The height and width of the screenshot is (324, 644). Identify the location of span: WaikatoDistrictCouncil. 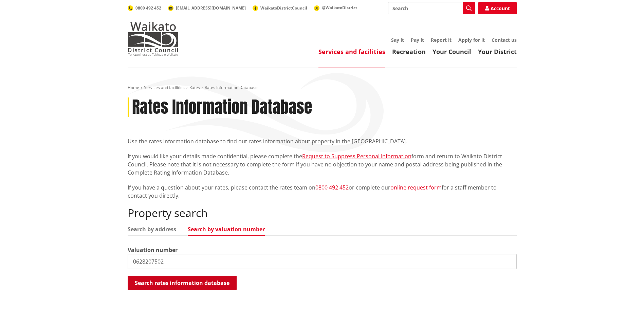
(284, 8).